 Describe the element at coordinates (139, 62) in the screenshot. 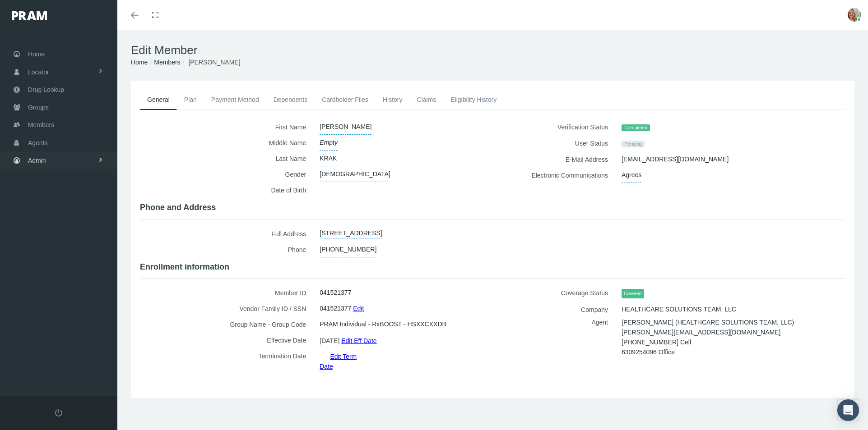

I see `a: Home` at that location.